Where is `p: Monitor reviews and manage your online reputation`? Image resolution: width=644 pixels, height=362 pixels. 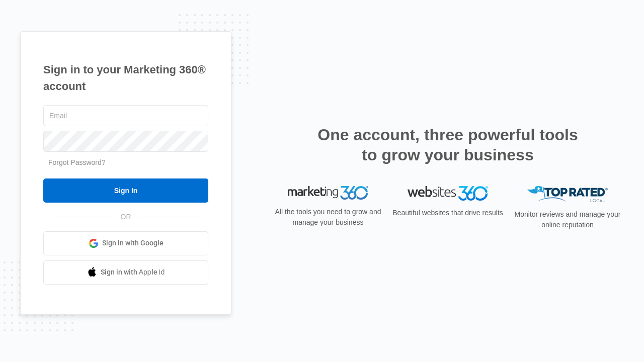 p: Monitor reviews and manage your online reputation is located at coordinates (567, 220).